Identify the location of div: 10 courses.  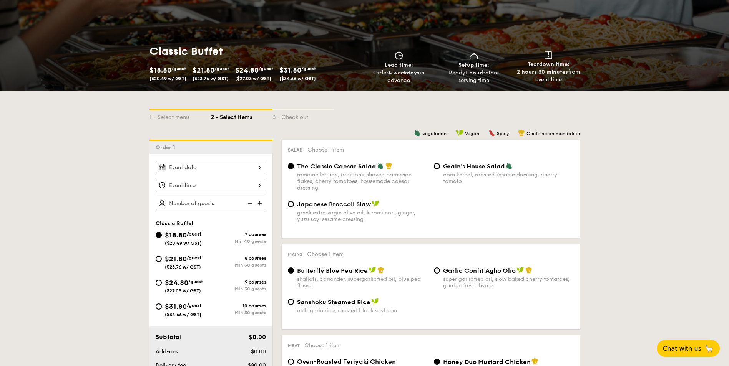
(238, 306).